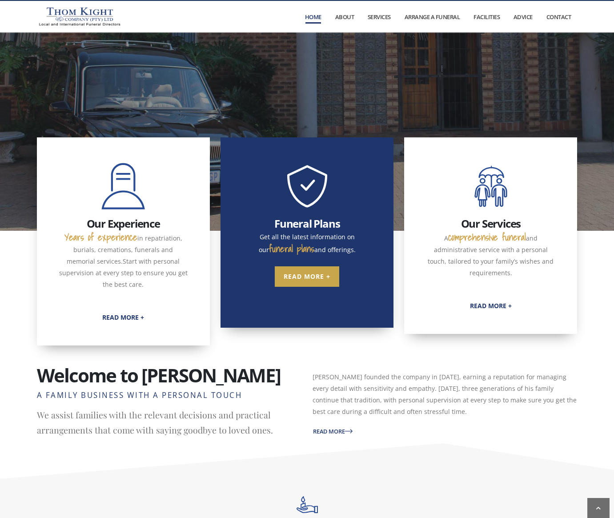 This screenshot has height=518, width=614. I want to click on p: Get all the latest information on our and offerings., so click(307, 244).